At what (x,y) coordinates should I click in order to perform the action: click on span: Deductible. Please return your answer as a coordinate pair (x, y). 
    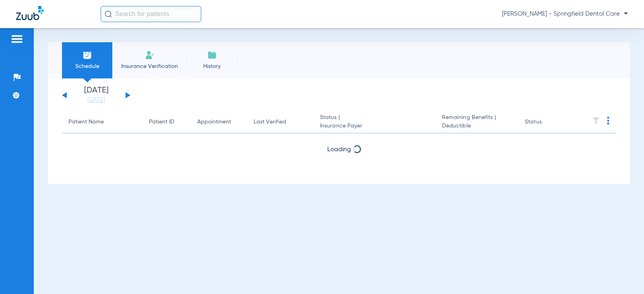
    Looking at the image, I should click on (477, 126).